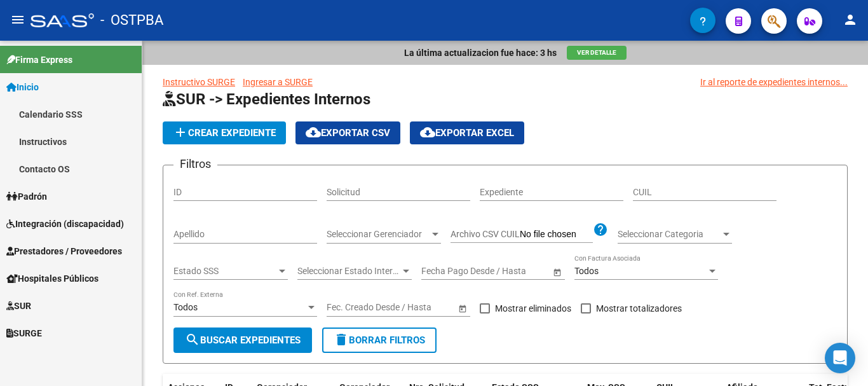 The height and width of the screenshot is (386, 868). Describe the element at coordinates (27, 197) in the screenshot. I see `span: Padrón` at that location.